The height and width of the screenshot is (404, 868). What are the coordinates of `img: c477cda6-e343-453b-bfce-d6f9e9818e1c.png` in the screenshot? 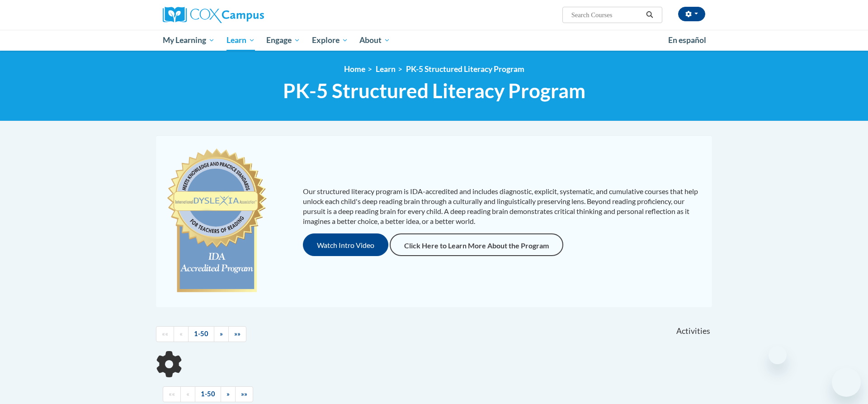 It's located at (216, 222).